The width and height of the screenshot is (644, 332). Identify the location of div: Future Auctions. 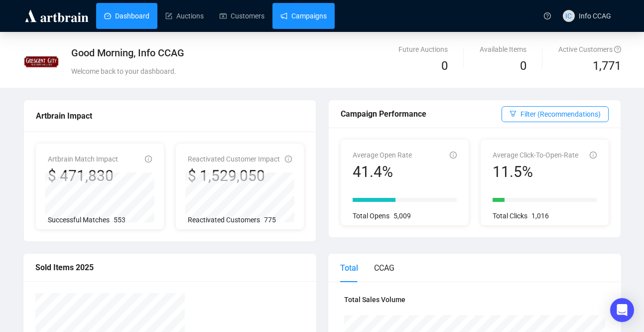
(423, 49).